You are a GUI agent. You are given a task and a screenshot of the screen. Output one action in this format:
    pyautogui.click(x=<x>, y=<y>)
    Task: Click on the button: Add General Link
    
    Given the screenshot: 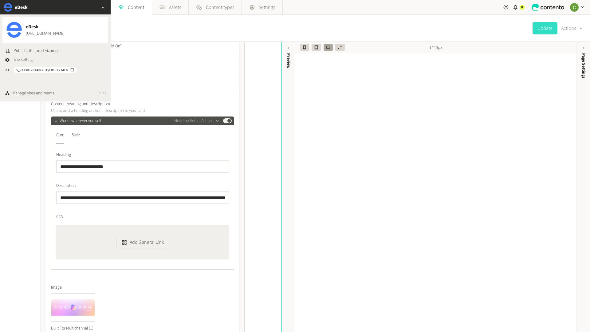 What is the action you would take?
    pyautogui.click(x=143, y=242)
    